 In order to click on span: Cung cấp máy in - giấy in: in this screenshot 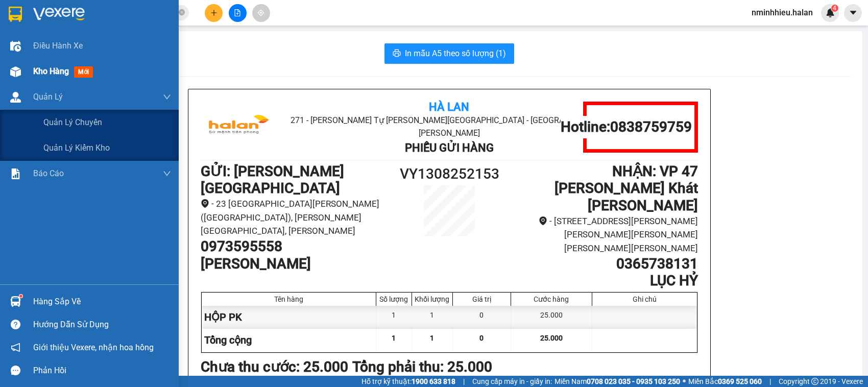, I will do `click(512, 382)`.